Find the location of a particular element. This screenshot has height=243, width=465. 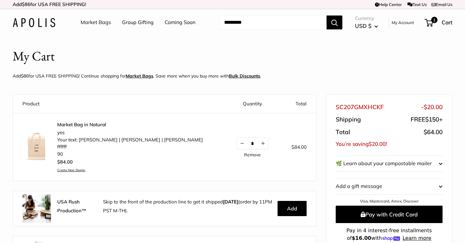

strong: Market Bags is located at coordinates (139, 76).